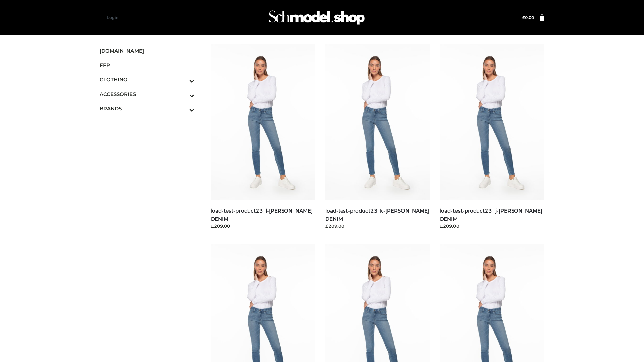  What do you see at coordinates (147, 65) in the screenshot?
I see `a: FFP` at bounding box center [147, 65].